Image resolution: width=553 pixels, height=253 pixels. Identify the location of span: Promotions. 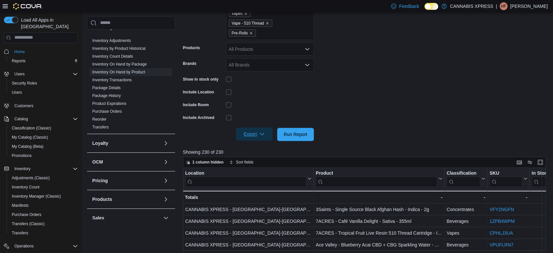
(44, 155).